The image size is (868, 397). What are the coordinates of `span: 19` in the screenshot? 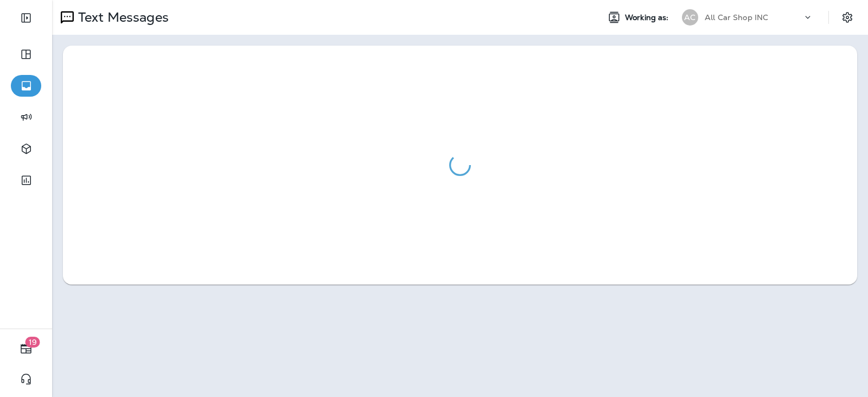 It's located at (33, 342).